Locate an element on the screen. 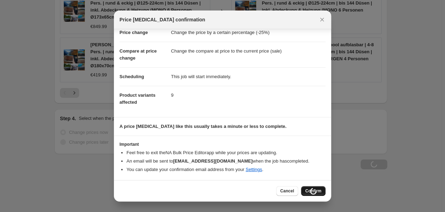 The image size is (445, 212). li: An email will be sent to when the job has completed . is located at coordinates (226, 161).